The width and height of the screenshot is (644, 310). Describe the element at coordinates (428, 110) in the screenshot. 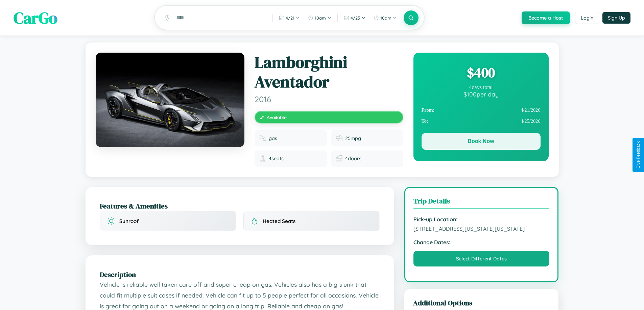

I see `strong: From:` at that location.